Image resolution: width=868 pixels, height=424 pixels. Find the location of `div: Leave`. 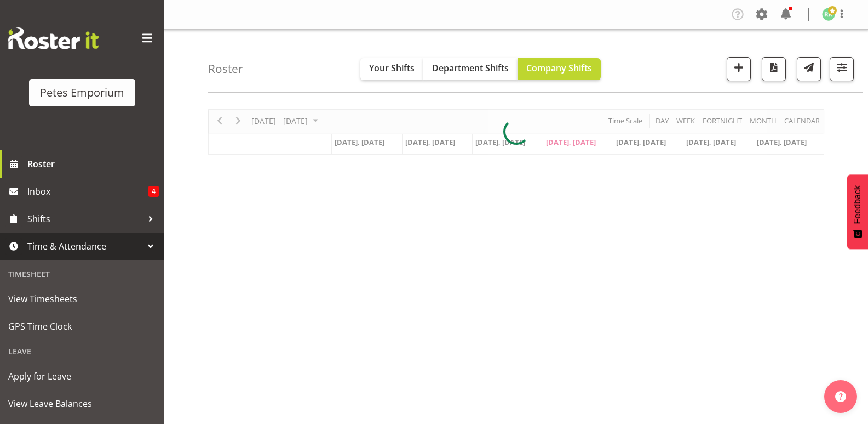

div: Leave is located at coordinates (82, 351).